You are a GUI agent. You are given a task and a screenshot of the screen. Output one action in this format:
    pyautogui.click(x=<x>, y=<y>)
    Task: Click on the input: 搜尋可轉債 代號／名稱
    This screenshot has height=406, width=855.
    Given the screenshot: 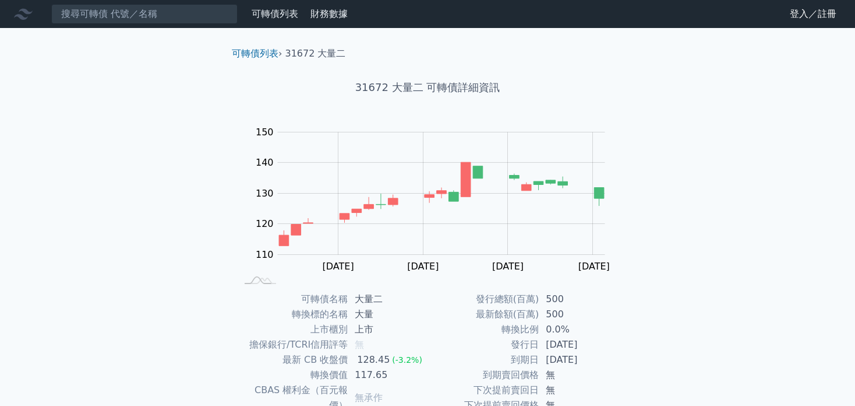 What is the action you would take?
    pyautogui.click(x=145, y=14)
    